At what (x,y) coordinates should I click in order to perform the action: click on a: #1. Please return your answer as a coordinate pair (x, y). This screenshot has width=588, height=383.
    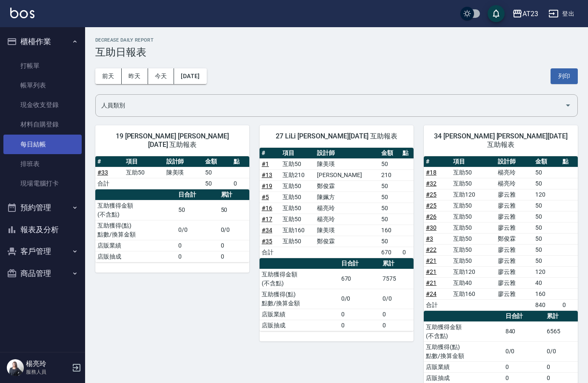
    Looking at the image, I should click on (265, 164).